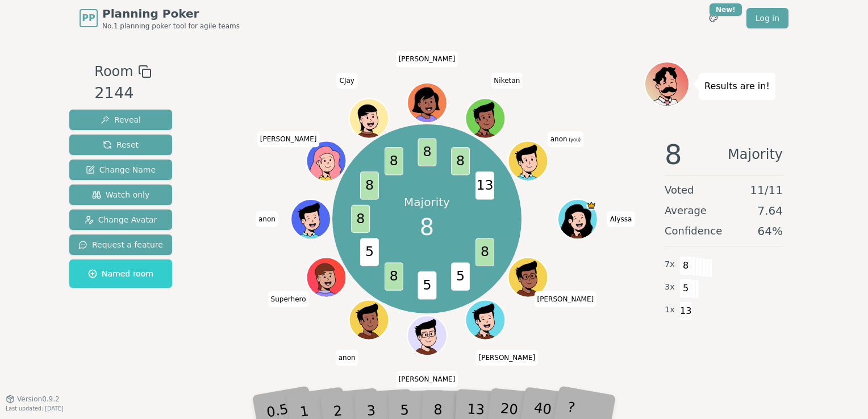  I want to click on p: Results are in!, so click(737, 86).